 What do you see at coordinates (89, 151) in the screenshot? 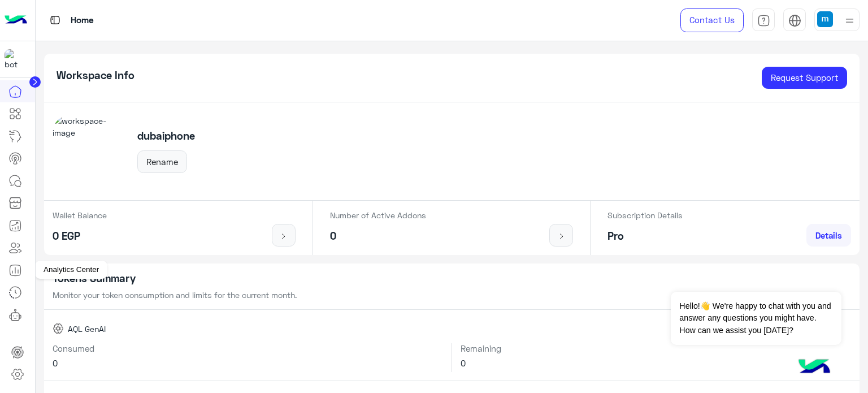
I see `img: workspace-image` at bounding box center [89, 151].